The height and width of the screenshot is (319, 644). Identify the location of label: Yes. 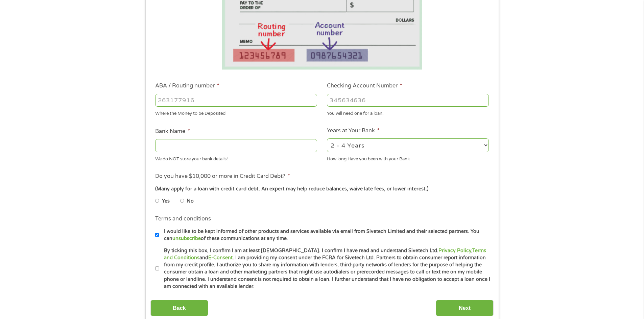
(166, 202).